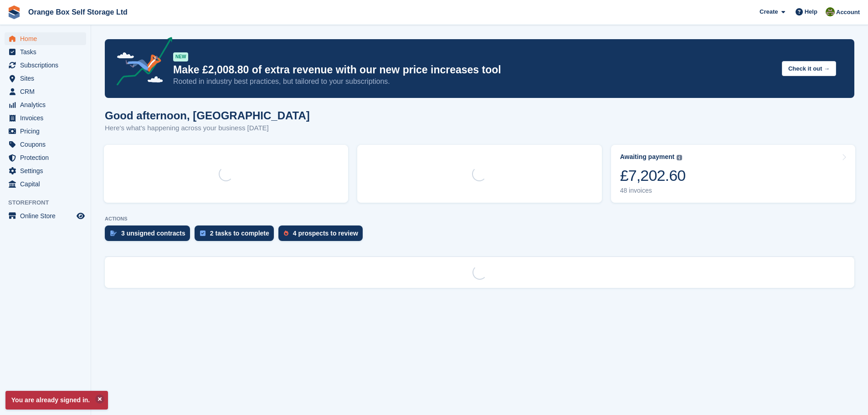 The image size is (868, 415). What do you see at coordinates (734, 173) in the screenshot?
I see `a: Awaiting payment £7,202.60 48 invoices` at bounding box center [734, 173].